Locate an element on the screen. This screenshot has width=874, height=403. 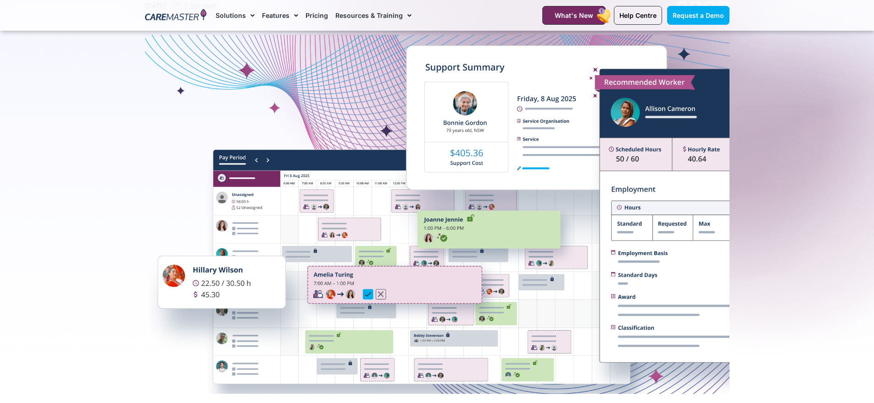
span: Help Centre is located at coordinates (637, 15).